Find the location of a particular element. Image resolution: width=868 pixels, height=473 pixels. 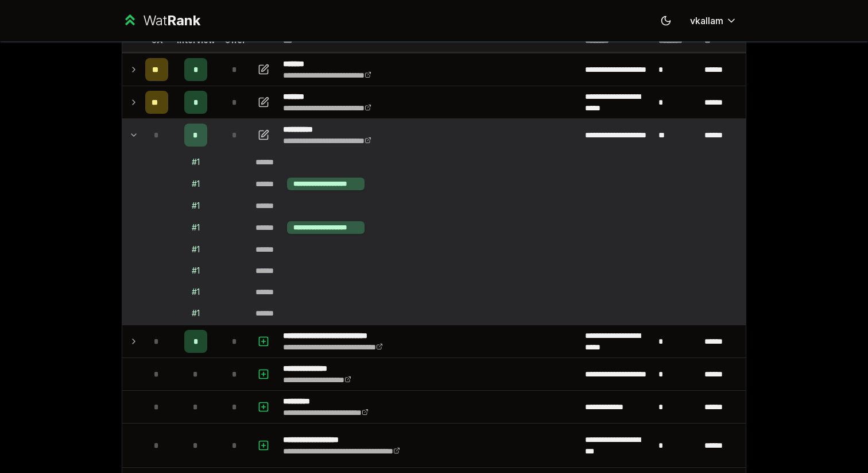

div: Wat is located at coordinates (172, 21).